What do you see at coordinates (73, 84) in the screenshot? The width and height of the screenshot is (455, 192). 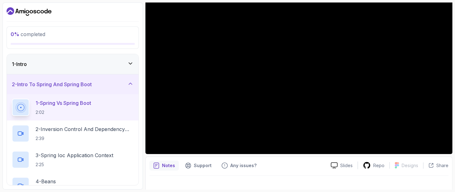 I see `button: 2-Intro To Spring And Spring Boot` at bounding box center [73, 84].